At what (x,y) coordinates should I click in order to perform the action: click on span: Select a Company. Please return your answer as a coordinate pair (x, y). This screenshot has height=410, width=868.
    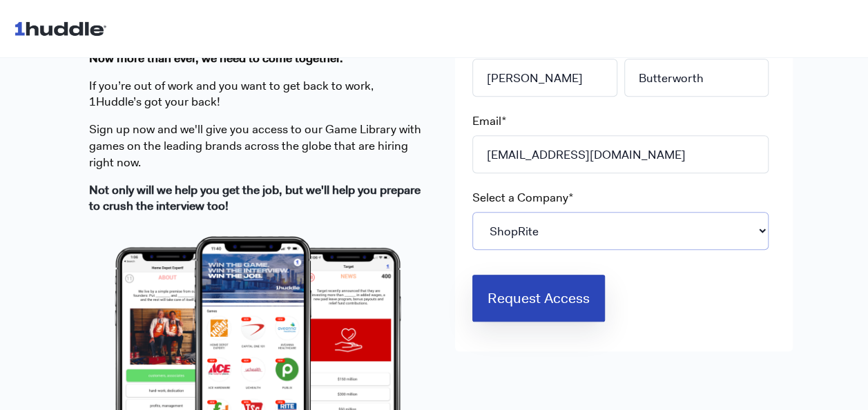
    Looking at the image, I should click on (520, 197).